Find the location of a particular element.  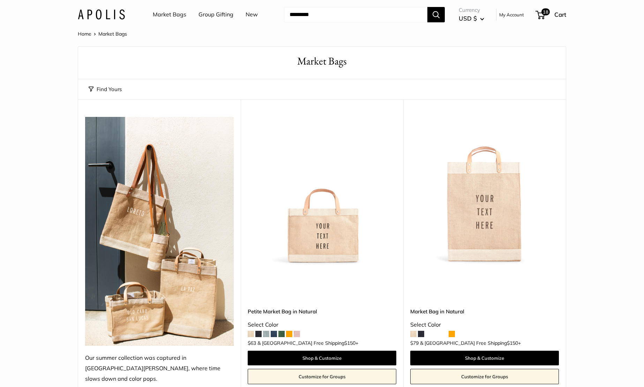

img: Petite Market Bag in Natural is located at coordinates (322, 191).